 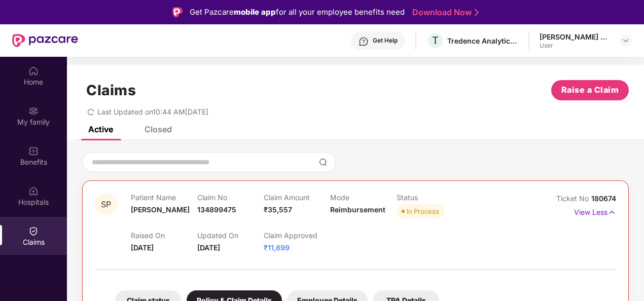 What do you see at coordinates (254, 12) in the screenshot?
I see `strong: mobile app` at bounding box center [254, 12].